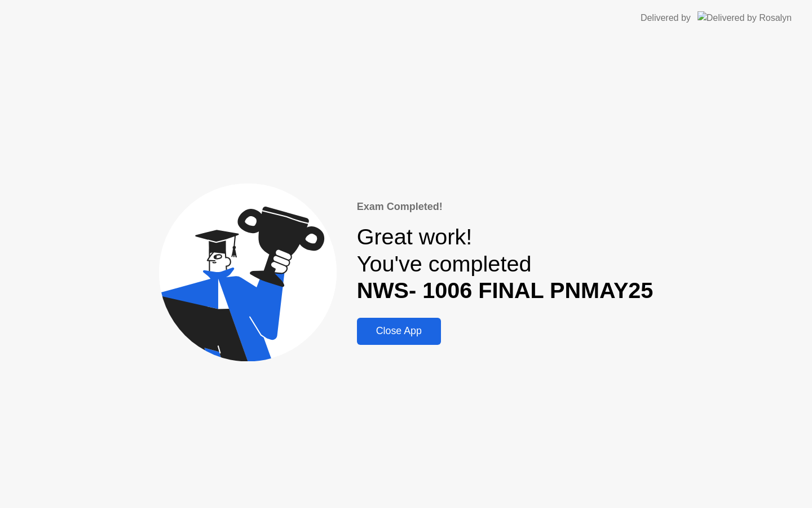  What do you see at coordinates (398, 330) in the screenshot?
I see `div: Close App` at bounding box center [398, 330].